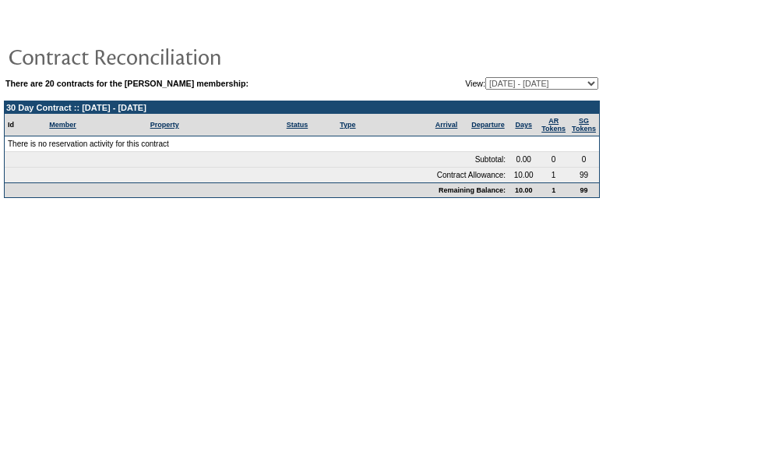 Image resolution: width=779 pixels, height=467 pixels. Describe the element at coordinates (25, 125) in the screenshot. I see `td: Id` at that location.